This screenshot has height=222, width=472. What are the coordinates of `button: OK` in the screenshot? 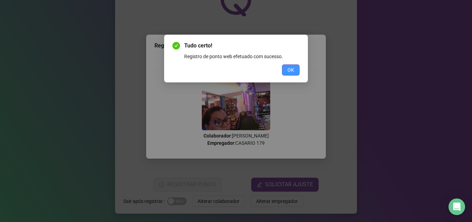 It's located at (291, 70).